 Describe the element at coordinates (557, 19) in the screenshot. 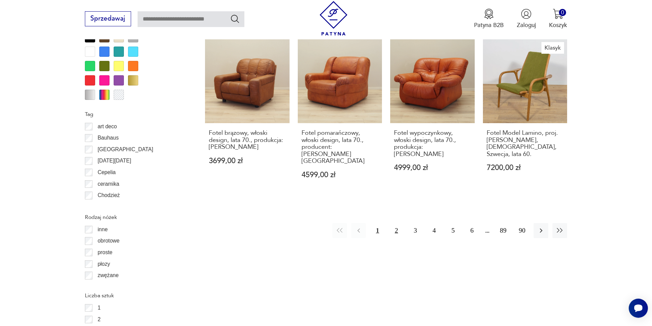

I see `button: 0Koszyk` at that location.